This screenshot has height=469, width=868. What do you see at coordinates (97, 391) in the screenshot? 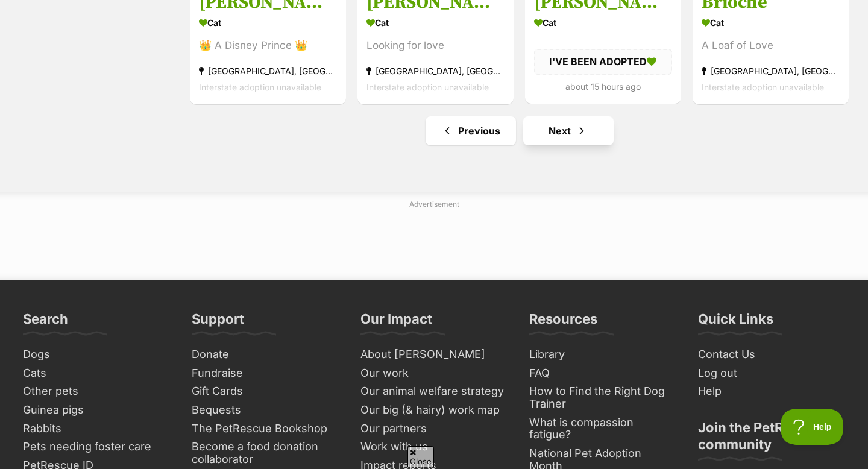
I see `a: Other pets` at bounding box center [97, 391].